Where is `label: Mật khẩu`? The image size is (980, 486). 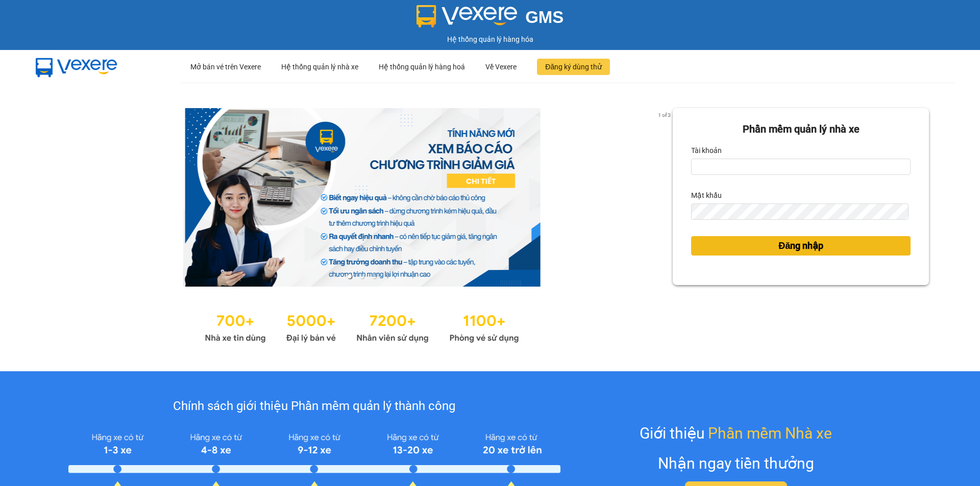 label: Mật khẩu is located at coordinates (706, 195).